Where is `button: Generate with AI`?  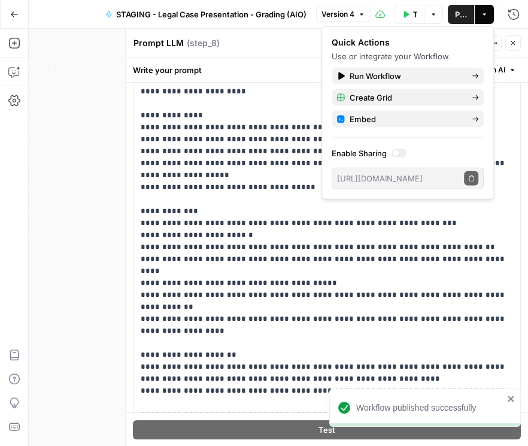 button: Generate with AI is located at coordinates (476, 70).